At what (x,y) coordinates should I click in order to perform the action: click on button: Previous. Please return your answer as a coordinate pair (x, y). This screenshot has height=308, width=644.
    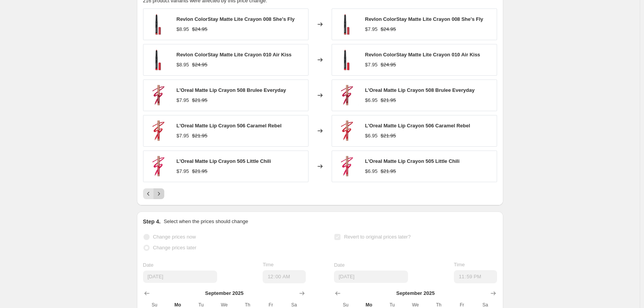
    Looking at the image, I should click on (149, 194).